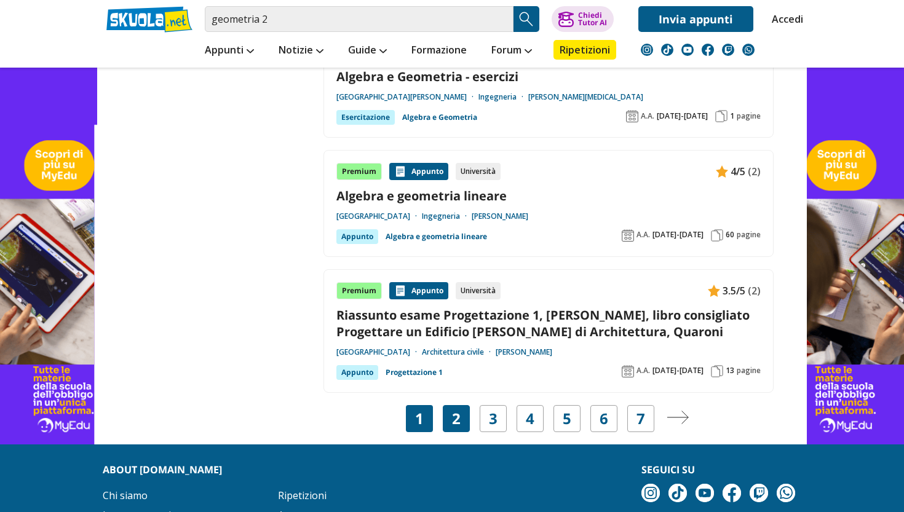 The image size is (904, 512). What do you see at coordinates (440, 117) in the screenshot?
I see `a: Algebra e Geometria` at bounding box center [440, 117].